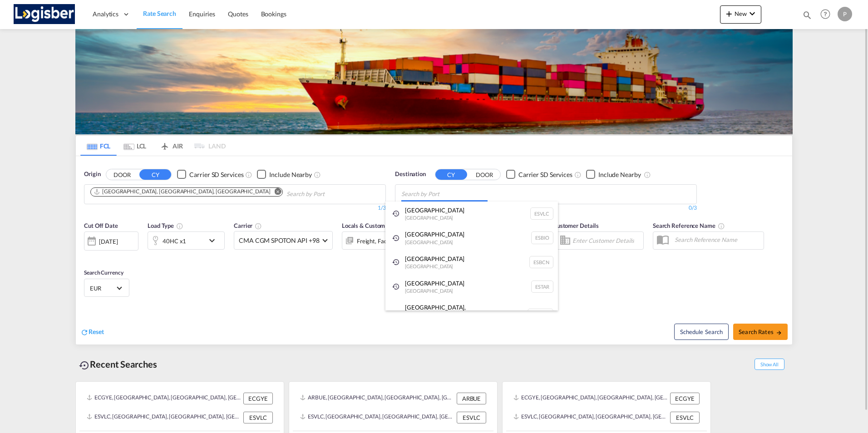 This screenshot has height=433, width=868. What do you see at coordinates (258, 226) in the screenshot?
I see `md-icon: The selected Trucker/Carrierwill be displayed in the rate results If the rates are from another f...` at bounding box center [258, 226].